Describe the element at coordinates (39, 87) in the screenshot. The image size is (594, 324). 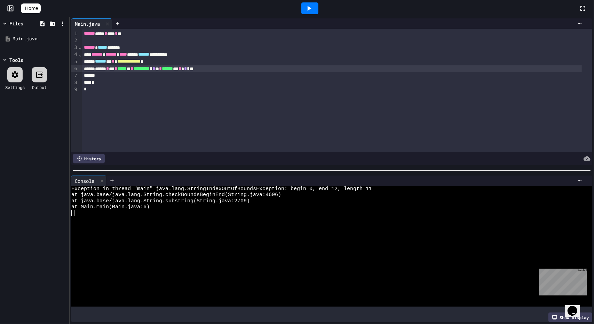
I see `div: Output` at that location.